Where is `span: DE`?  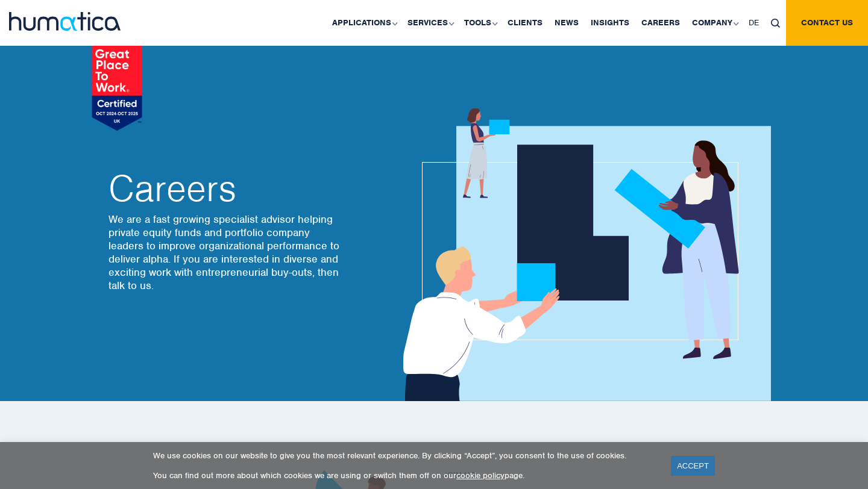
span: DE is located at coordinates (753, 22).